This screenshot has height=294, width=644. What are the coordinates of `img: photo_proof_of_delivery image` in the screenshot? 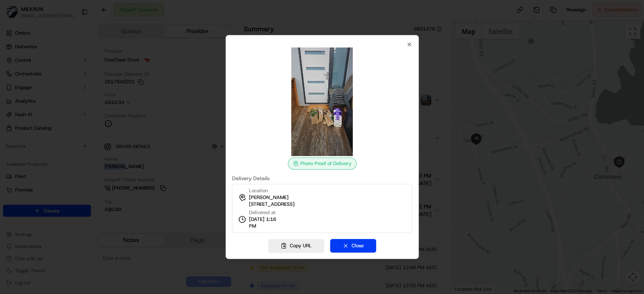 It's located at (322, 102).